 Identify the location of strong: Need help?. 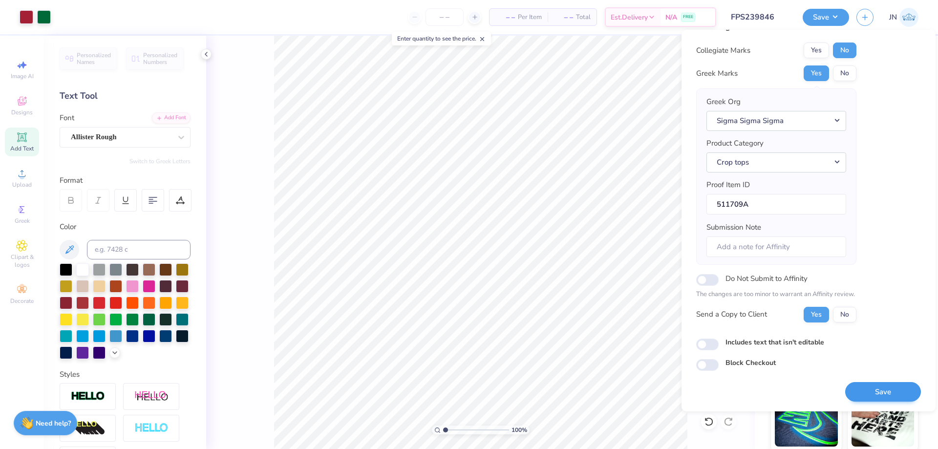
(53, 423).